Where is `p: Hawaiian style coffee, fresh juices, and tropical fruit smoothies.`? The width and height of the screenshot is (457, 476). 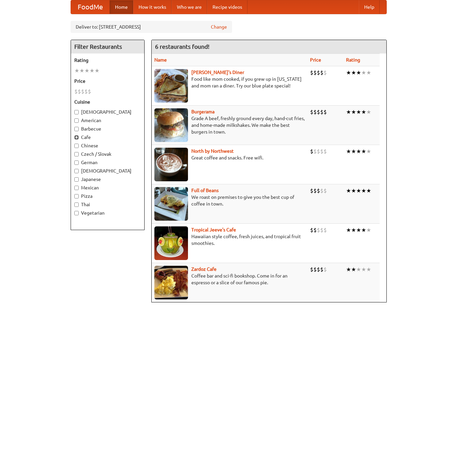 p: Hawaiian style coffee, fresh juices, and tropical fruit smoothies. is located at coordinates (229, 240).